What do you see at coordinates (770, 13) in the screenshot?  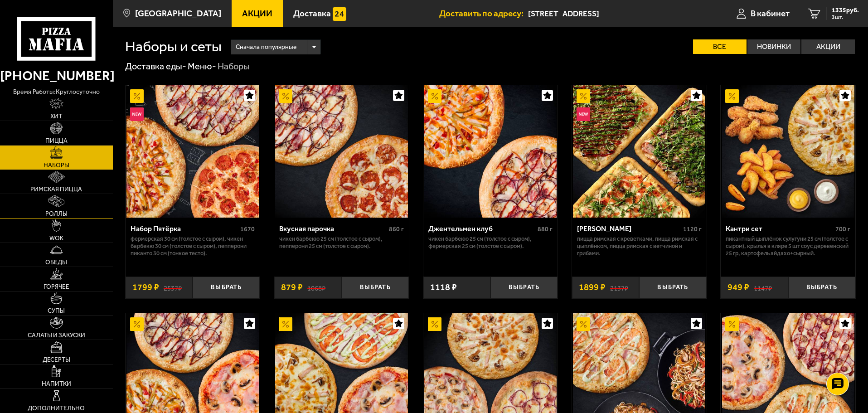 I see `span: В кабинет` at bounding box center [770, 13].